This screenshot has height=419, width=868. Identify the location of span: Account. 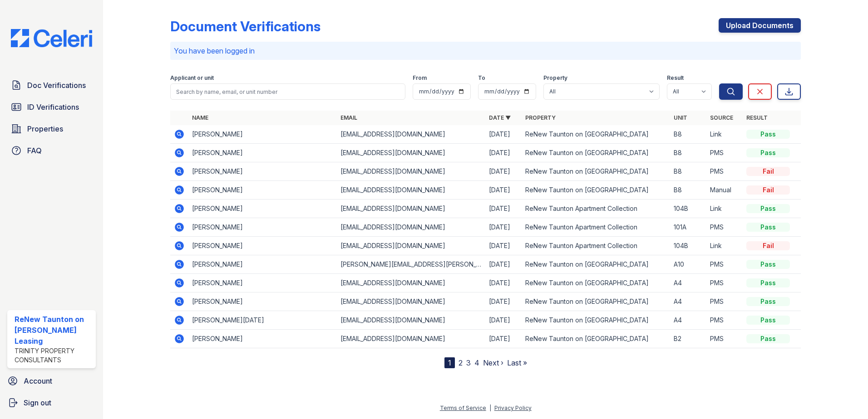
(38, 381).